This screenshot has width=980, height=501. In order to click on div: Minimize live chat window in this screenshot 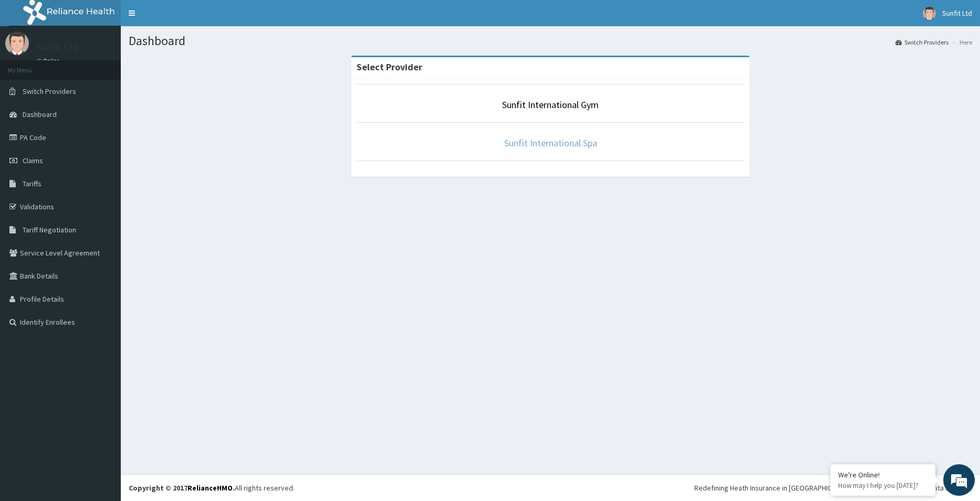, I will do `click(184, 18)`.